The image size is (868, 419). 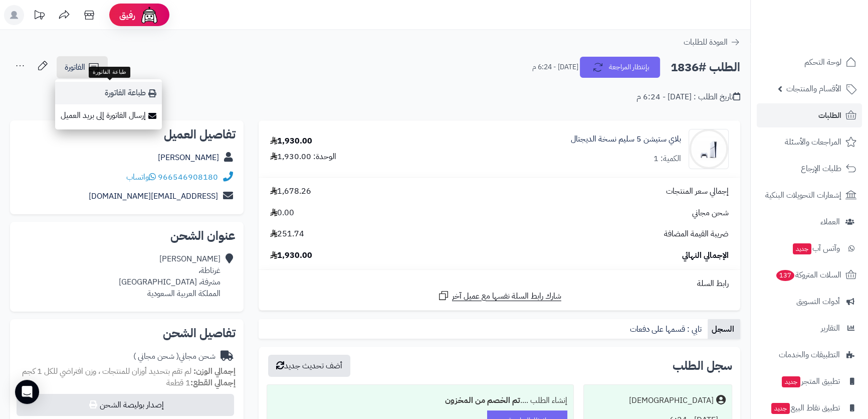 What do you see at coordinates (810, 381) in the screenshot?
I see `span: تطبيق المتجر` at bounding box center [810, 381].